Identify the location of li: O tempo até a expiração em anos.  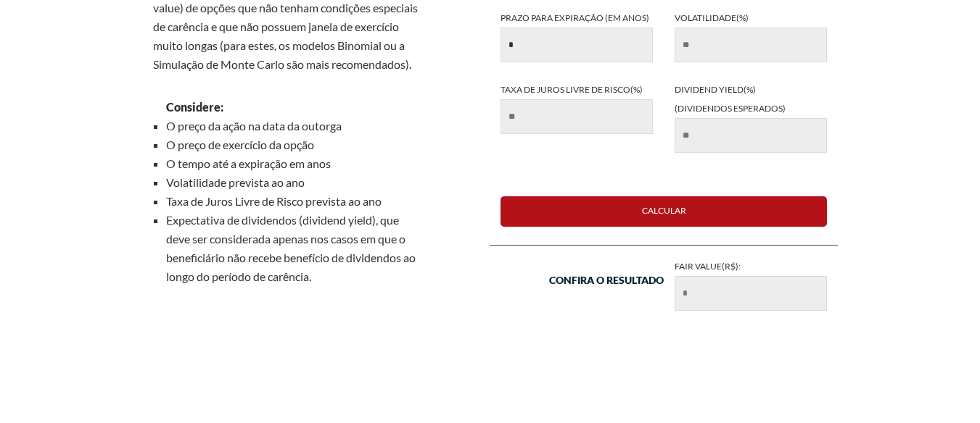
(294, 164).